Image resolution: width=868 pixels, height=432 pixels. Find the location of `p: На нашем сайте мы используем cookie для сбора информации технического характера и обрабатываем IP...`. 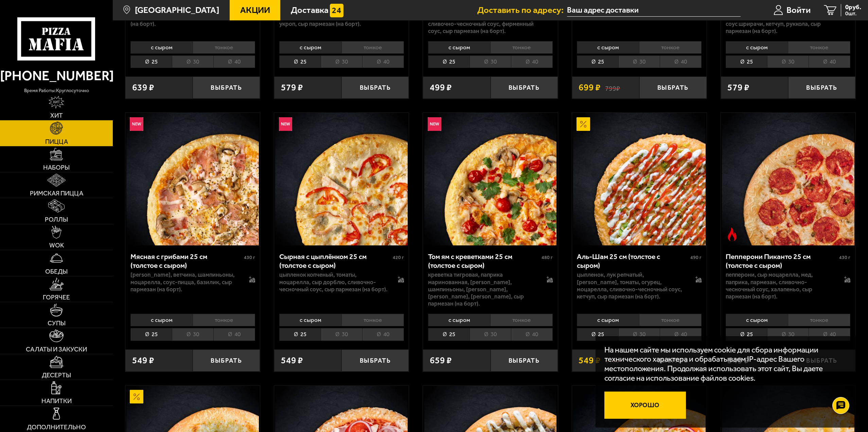

p: На нашем сайте мы используем cookie для сбора информации технического характера и обрабатываем IP... is located at coordinates (723, 364).